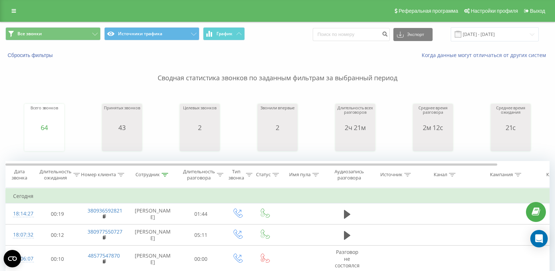 The width and height of the screenshot is (555, 271). What do you see at coordinates (486, 55) in the screenshot?
I see `a: Когда данные могут отличаться от других систем` at bounding box center [486, 55].